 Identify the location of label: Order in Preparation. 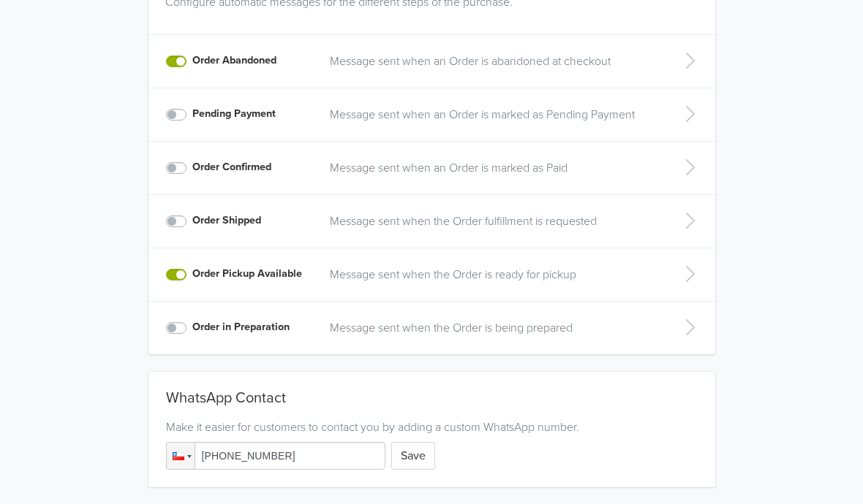
(241, 328).